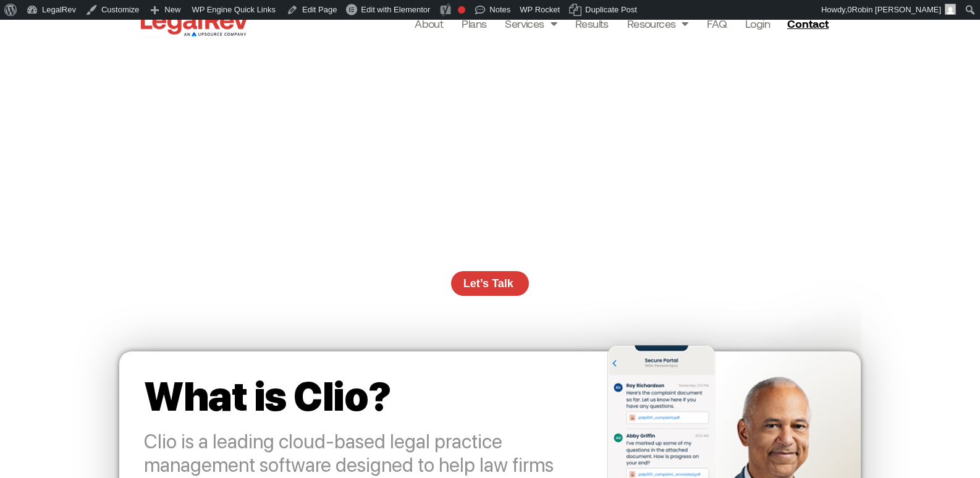 The height and width of the screenshot is (478, 980). Describe the element at coordinates (361, 397) in the screenshot. I see `h2: What is Clio?` at that location.